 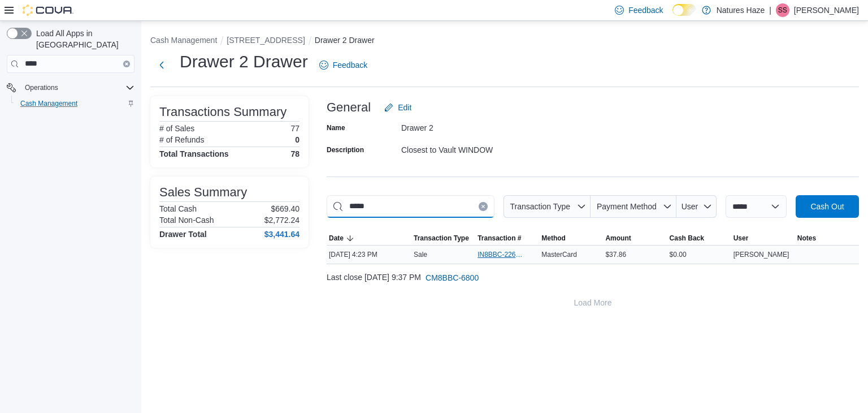 What do you see at coordinates (477, 147) in the screenshot?
I see `div: Closest to Vault WINDOW` at bounding box center [477, 147].